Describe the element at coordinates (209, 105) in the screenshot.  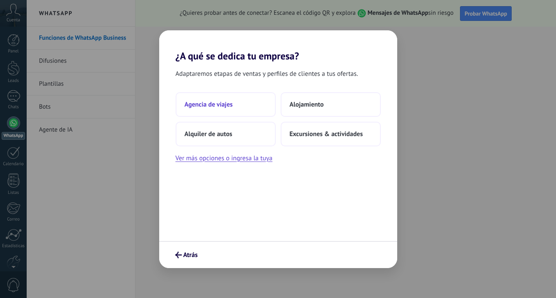
I see `span: Agencia de viajes` at that location.